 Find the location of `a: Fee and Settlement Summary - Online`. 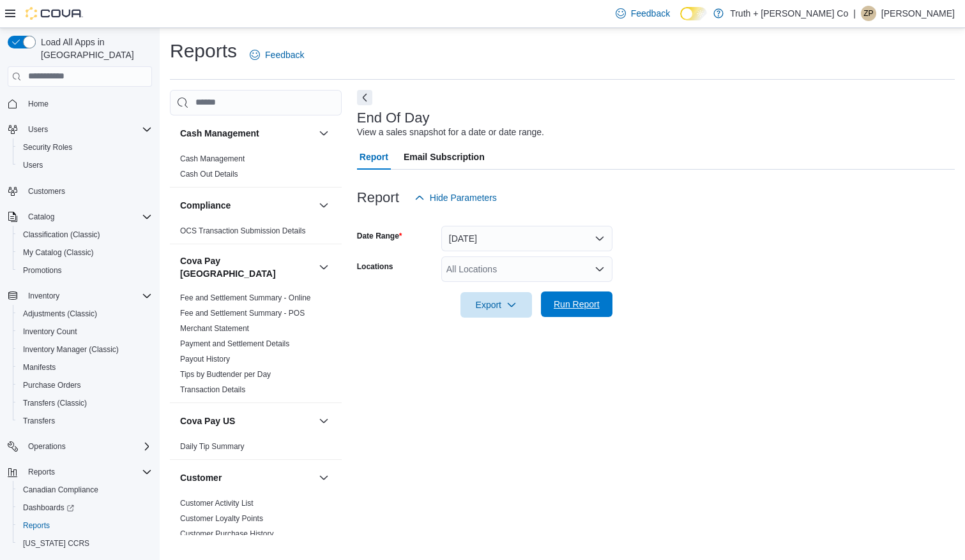

a: Fee and Settlement Summary - Online is located at coordinates (245, 298).